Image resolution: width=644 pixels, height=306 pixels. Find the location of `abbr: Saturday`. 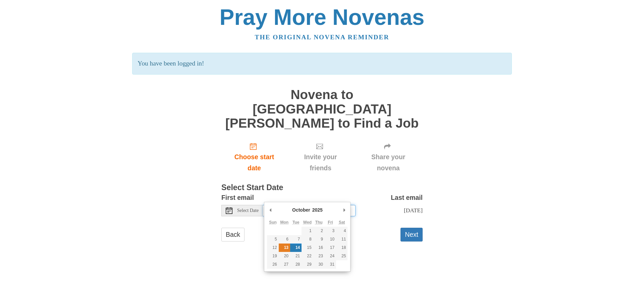

abbr: Saturday is located at coordinates (342, 222).